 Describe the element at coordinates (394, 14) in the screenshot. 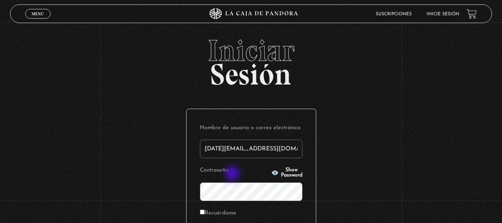

I see `a: Suscripciones` at that location.